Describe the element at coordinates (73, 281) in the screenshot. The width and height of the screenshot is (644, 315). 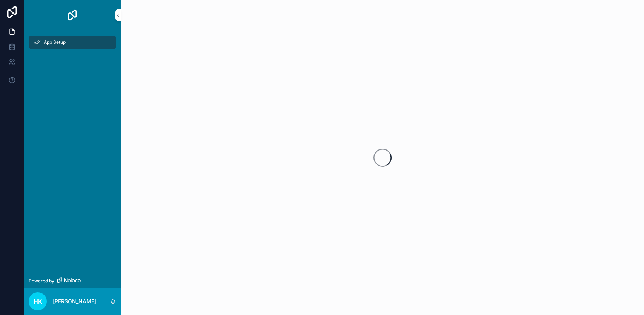
I see `a: Powered by` at that location.